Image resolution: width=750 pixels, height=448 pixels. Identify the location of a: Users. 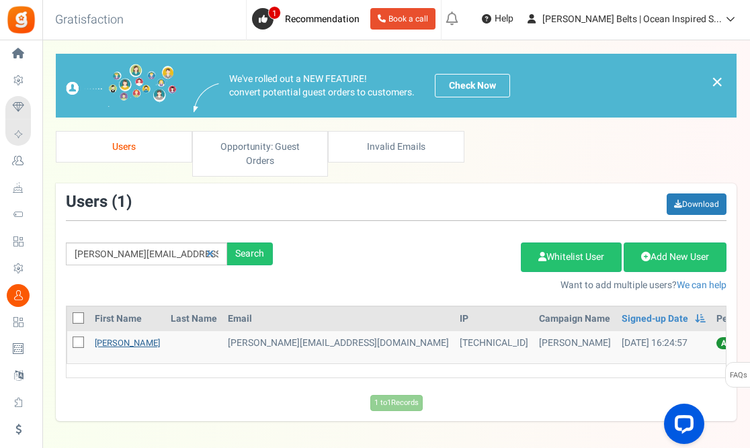
(124, 146).